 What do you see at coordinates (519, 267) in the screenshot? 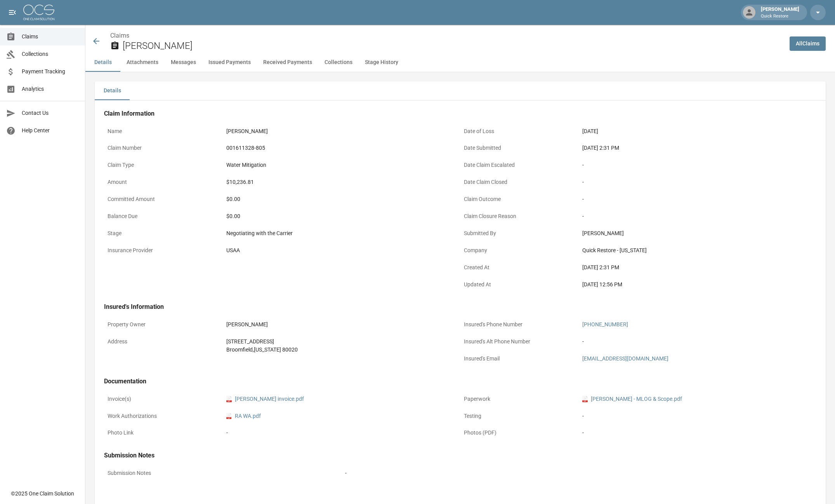
I see `p: Created At` at bounding box center [519, 267].